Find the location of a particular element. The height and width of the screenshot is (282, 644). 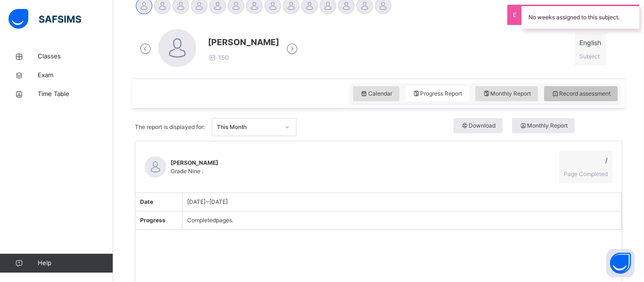

span: 150 is located at coordinates (218, 58).